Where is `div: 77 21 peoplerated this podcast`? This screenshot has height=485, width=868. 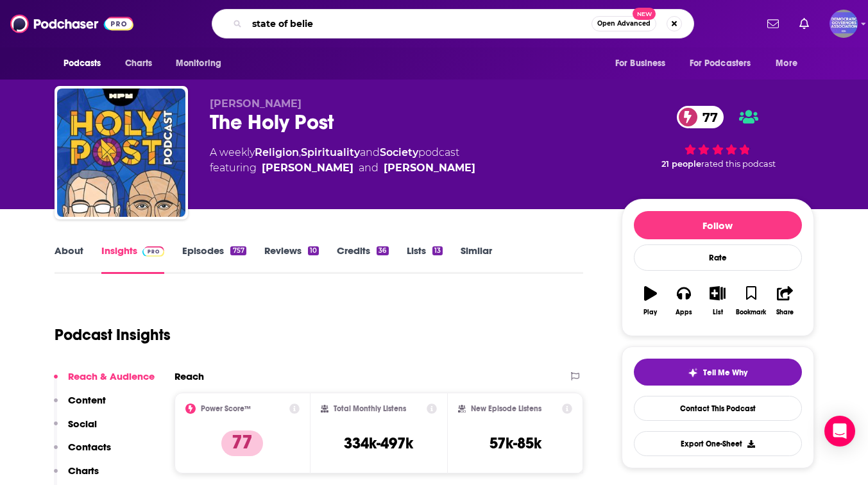 div: 77 21 peoplerated this podcast is located at coordinates (718, 138).